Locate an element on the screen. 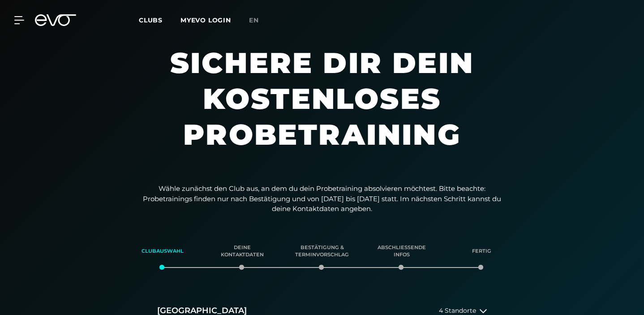 This screenshot has width=644, height=315. a: MYEVO LOGIN is located at coordinates (205, 20).